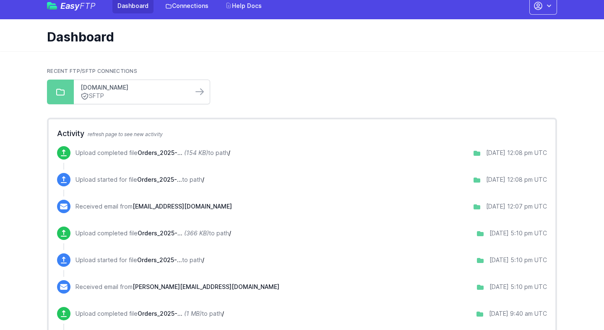  What do you see at coordinates (88, 6) in the screenshot?
I see `span: FTP` at bounding box center [88, 6].